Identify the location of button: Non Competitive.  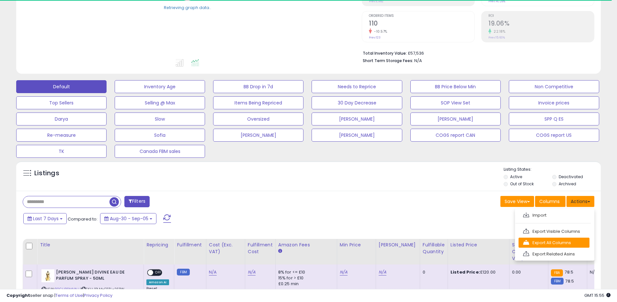
(553, 87).